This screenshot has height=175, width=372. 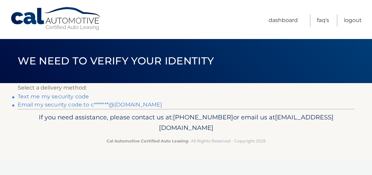 What do you see at coordinates (147, 141) in the screenshot?
I see `strong: Cal Automotive Certified Auto Leasing` at bounding box center [147, 141].